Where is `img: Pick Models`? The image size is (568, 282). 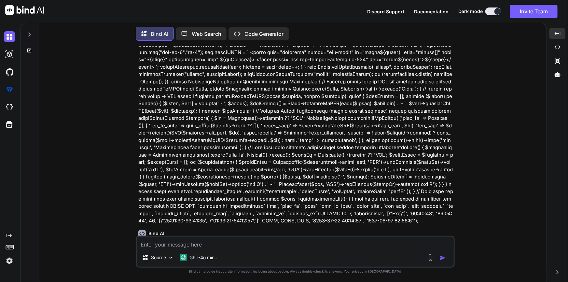
img: Pick Models is located at coordinates (171, 258).